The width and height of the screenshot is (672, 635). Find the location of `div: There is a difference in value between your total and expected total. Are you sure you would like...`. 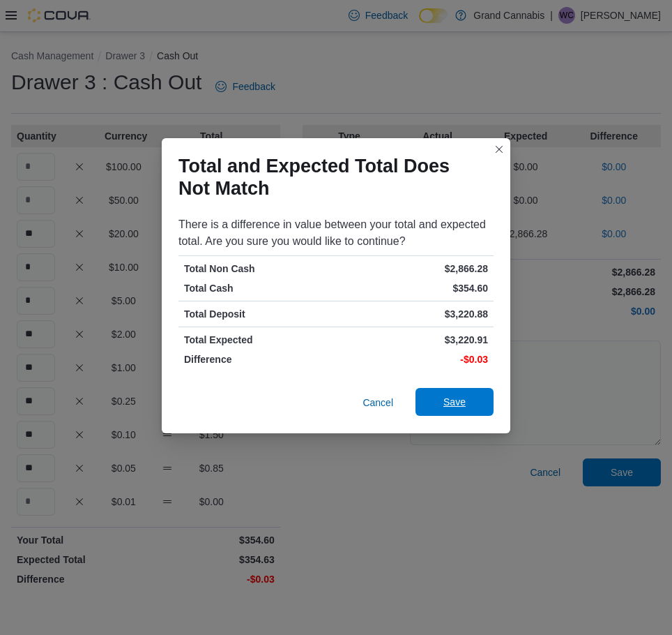

div: There is a difference in value between your total and expected total. Are you sure you would like... is located at coordinates (336, 233).